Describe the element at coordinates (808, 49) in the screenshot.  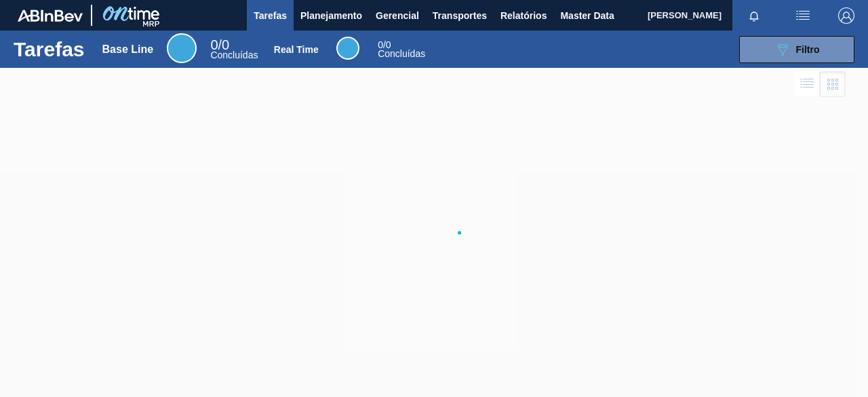
I see `span: Filtro` at that location.